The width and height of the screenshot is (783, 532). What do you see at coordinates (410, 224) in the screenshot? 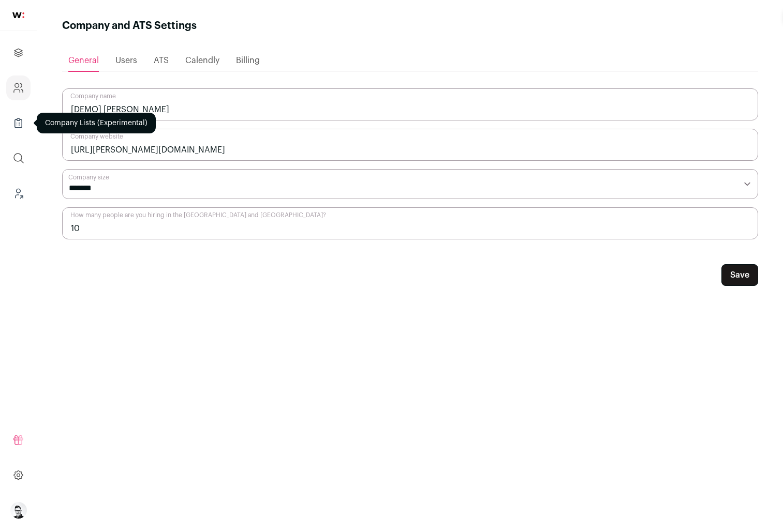
I see `input: How many people are you hiring in the US and Canada?` at bounding box center [410, 224].